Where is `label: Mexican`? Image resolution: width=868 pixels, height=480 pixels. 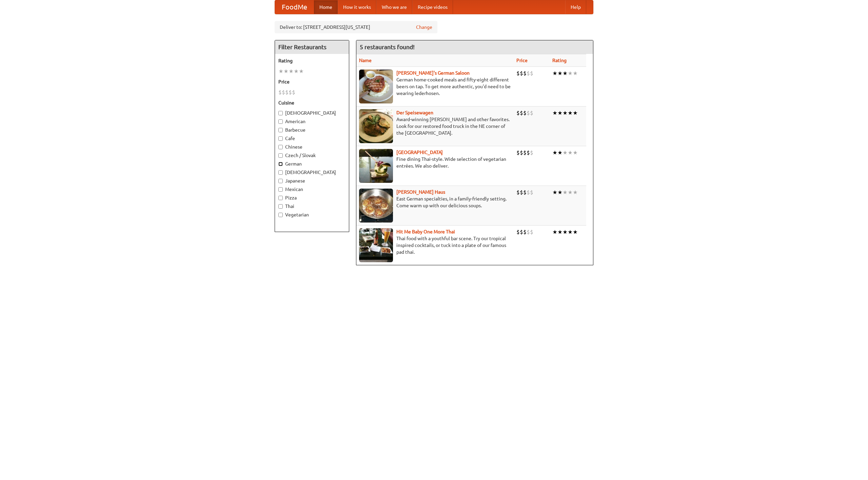
label: Mexican is located at coordinates (312, 190).